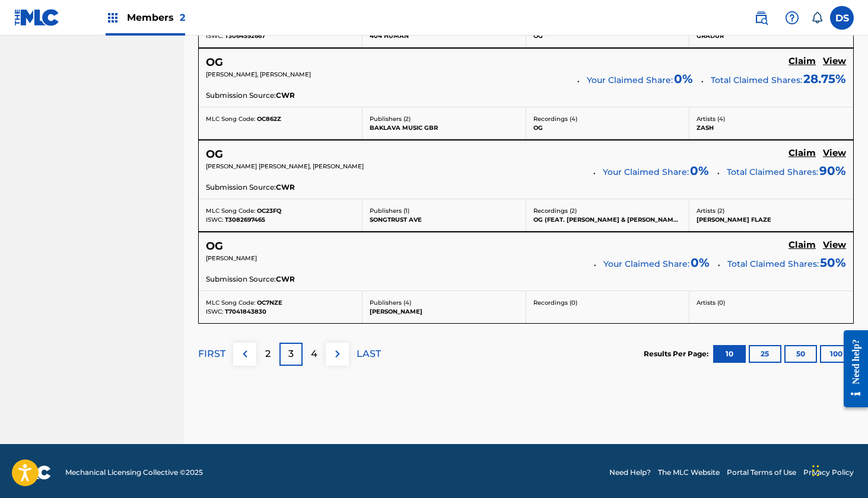  Describe the element at coordinates (765, 354) in the screenshot. I see `button: 25` at that location.